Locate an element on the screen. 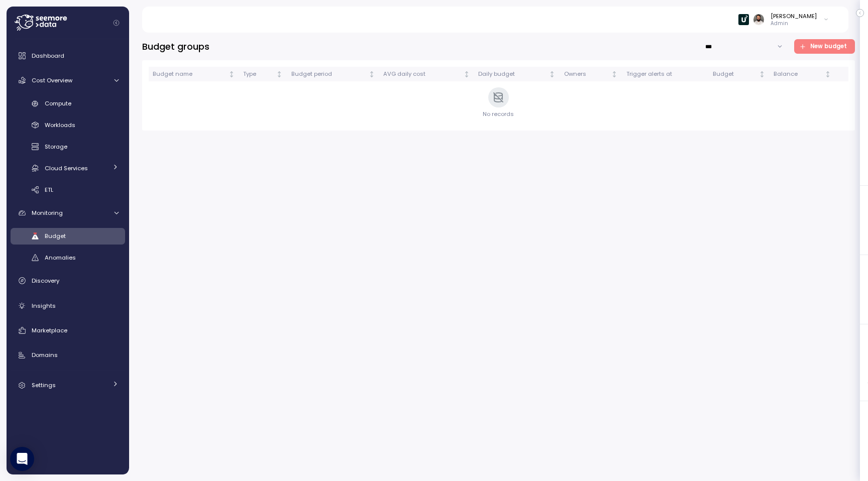 This screenshot has height=481, width=868. th: BudgetNot sorted is located at coordinates (739, 74).